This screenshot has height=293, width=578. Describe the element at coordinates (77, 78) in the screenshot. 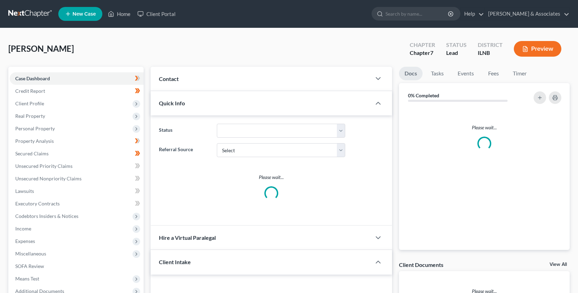

I see `a: Case Dashboard` at that location.